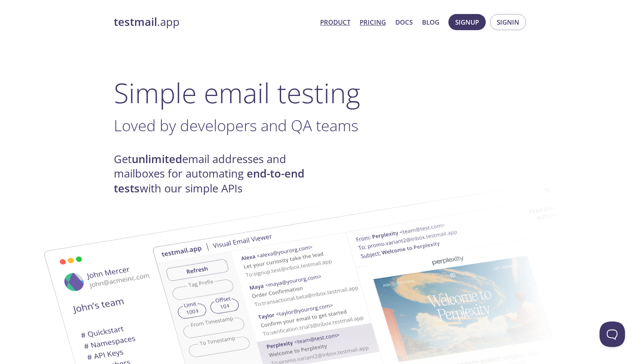  I want to click on span: Signin, so click(508, 22).